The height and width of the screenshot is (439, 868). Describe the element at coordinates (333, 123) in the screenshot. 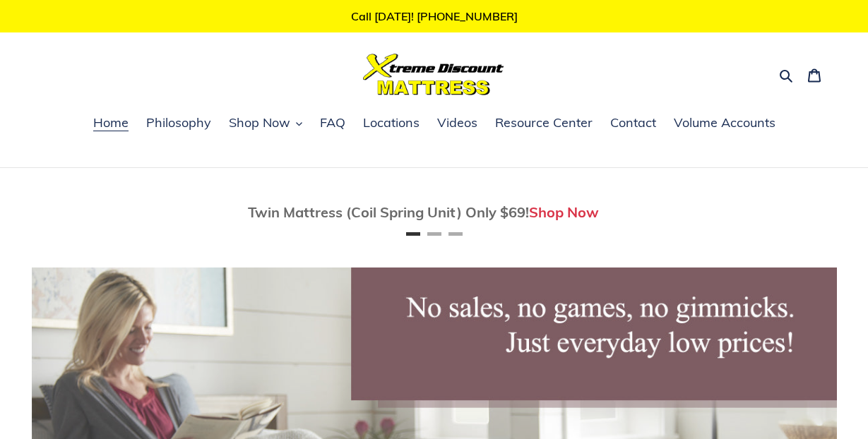

I see `span: FAQ` at that location.